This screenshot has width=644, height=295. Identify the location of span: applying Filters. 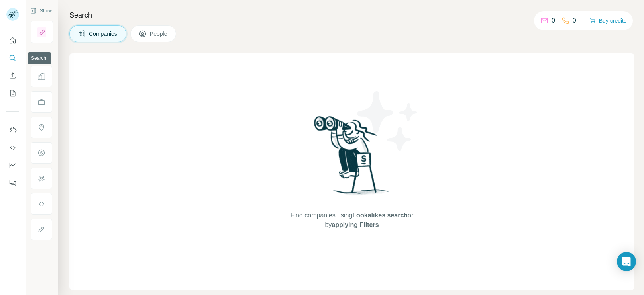
(355, 224).